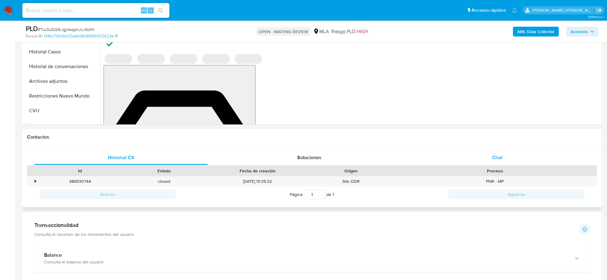  Describe the element at coordinates (66, 29) in the screenshot. I see `span: # Tiu0uDG5iJgj4eqpKJvJ5ofm` at that location.